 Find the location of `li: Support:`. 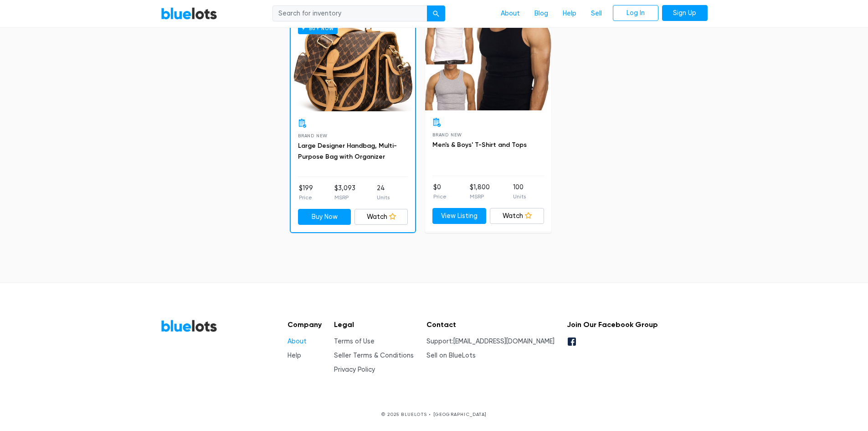

li: Support: is located at coordinates (490, 342).